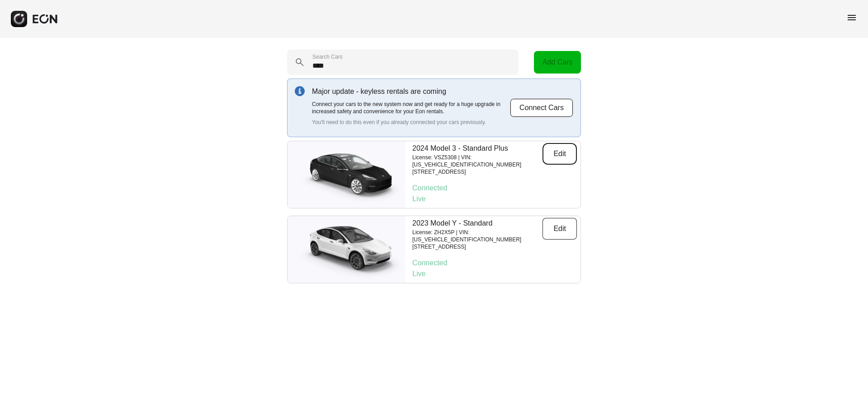 The height and width of the screenshot is (411, 868). I want to click on p: 2024 Model 3 - Standard Plus, so click(477, 149).